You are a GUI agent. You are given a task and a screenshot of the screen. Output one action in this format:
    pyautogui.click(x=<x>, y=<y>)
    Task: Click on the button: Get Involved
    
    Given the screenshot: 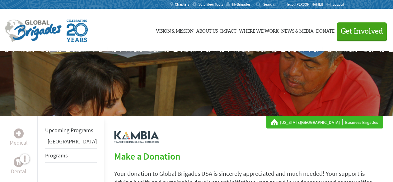 What is the action you would take?
    pyautogui.click(x=361, y=31)
    